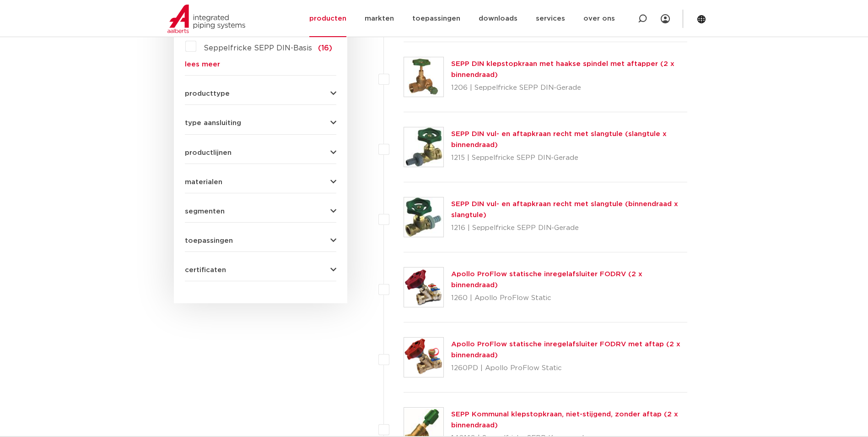  I want to click on span: materialen, so click(204, 182).